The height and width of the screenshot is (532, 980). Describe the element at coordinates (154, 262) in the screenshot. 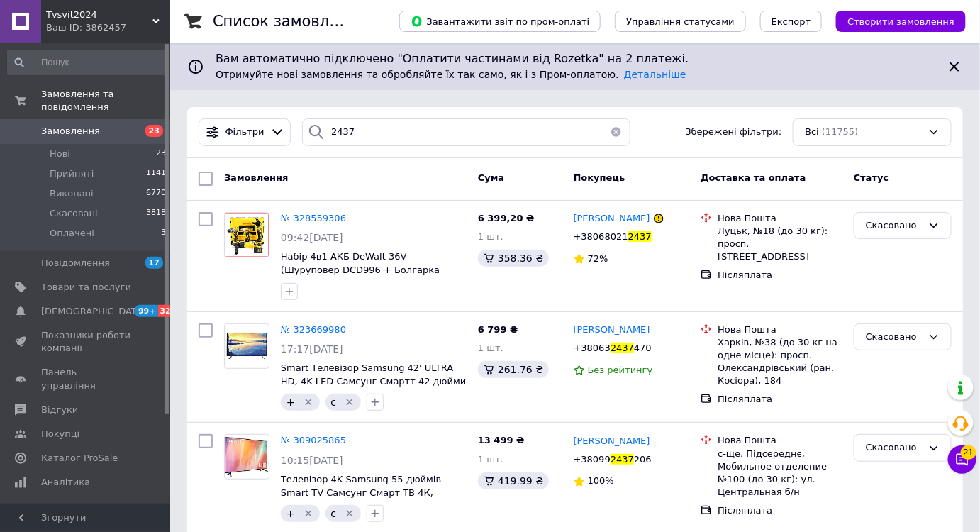

I see `span: 17` at that location.